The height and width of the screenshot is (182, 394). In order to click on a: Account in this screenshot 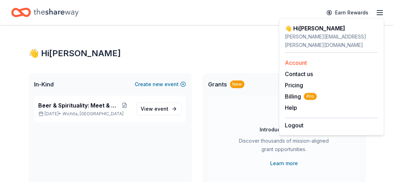, I will do `click(295, 63)`.